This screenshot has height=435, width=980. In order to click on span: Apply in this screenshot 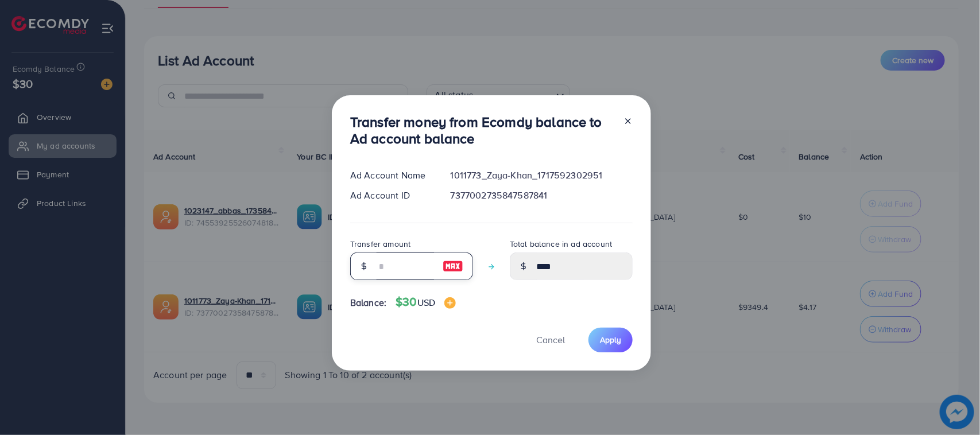, I will do `click(610, 340)`.